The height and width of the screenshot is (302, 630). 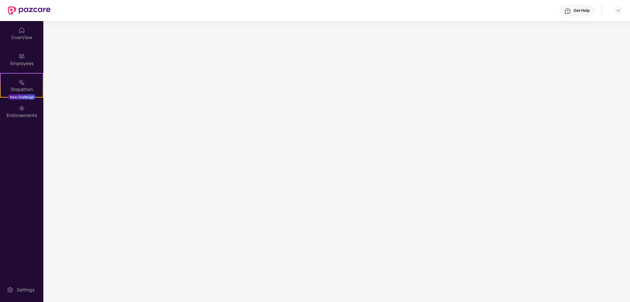 What do you see at coordinates (22, 97) in the screenshot?
I see `div: New Challenge` at bounding box center [22, 97].